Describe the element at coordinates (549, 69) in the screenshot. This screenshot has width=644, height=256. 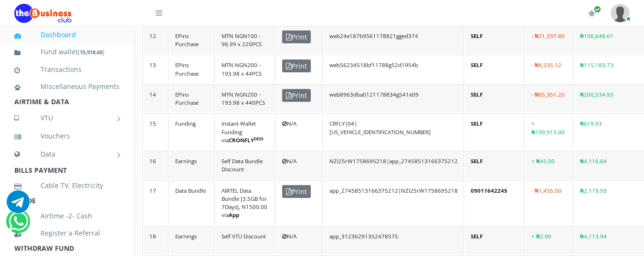
I see `td: - ₦8,535.12` at that location.